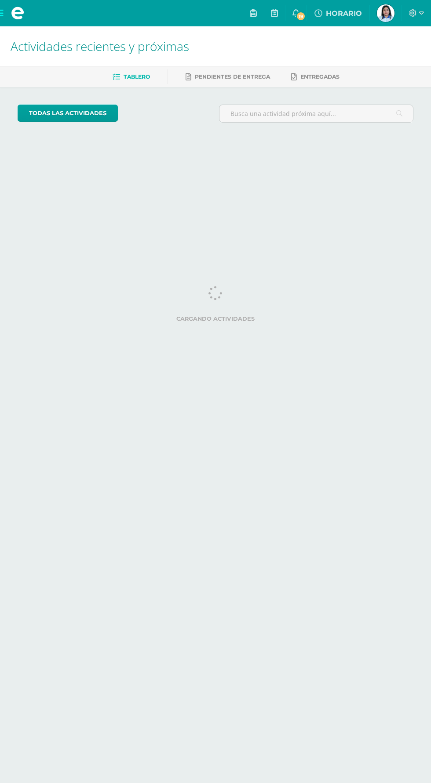 This screenshot has height=783, width=431. What do you see at coordinates (344, 13) in the screenshot?
I see `span: HORARIO` at bounding box center [344, 13].